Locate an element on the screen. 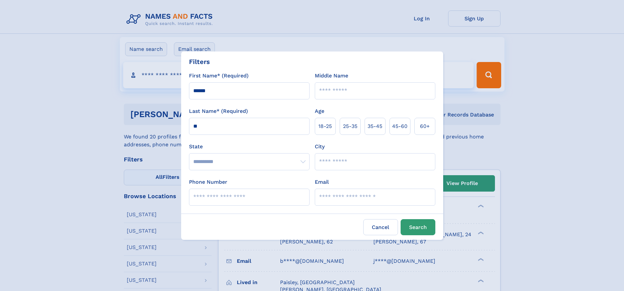  label: Phone Number is located at coordinates (208, 182).